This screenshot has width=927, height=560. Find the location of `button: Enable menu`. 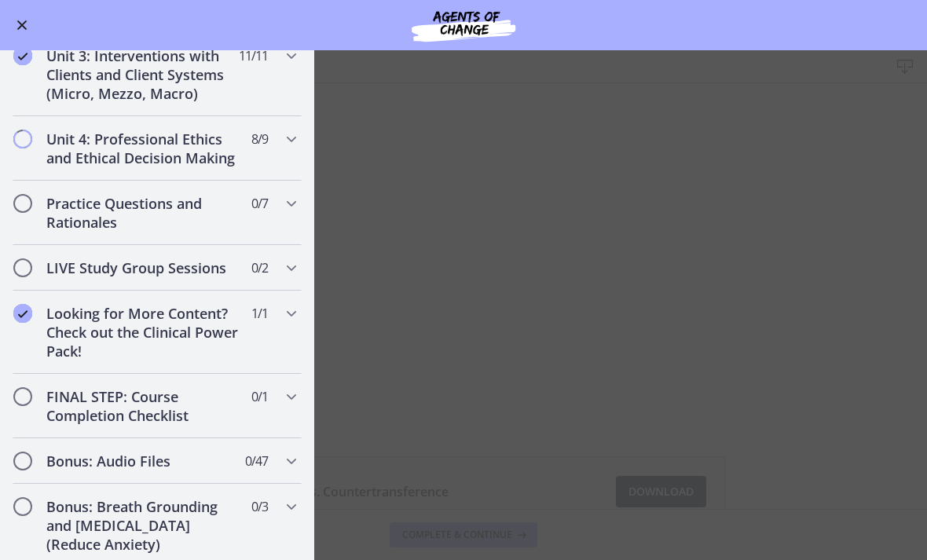

button: Enable menu is located at coordinates (22, 25).